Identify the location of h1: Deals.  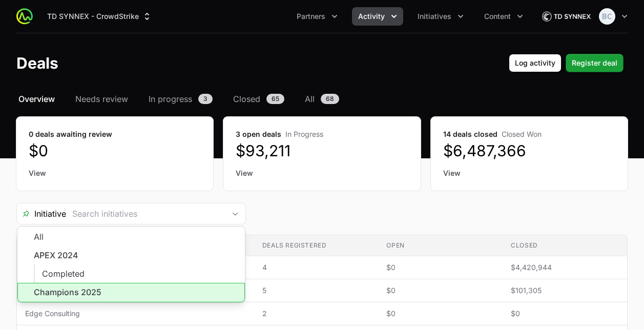
(38, 63).